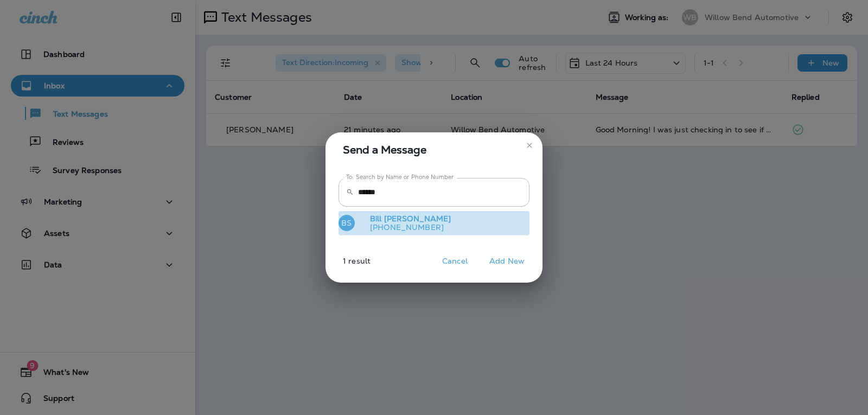 The width and height of the screenshot is (868, 415). What do you see at coordinates (376, 219) in the screenshot?
I see `span: Bill` at bounding box center [376, 219].